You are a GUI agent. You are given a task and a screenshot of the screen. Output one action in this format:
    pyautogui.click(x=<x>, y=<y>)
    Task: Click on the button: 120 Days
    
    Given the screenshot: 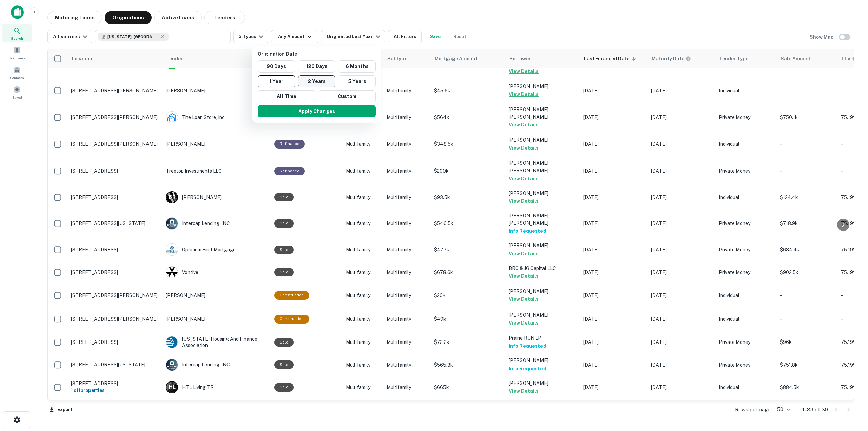 What is the action you would take?
    pyautogui.click(x=317, y=66)
    